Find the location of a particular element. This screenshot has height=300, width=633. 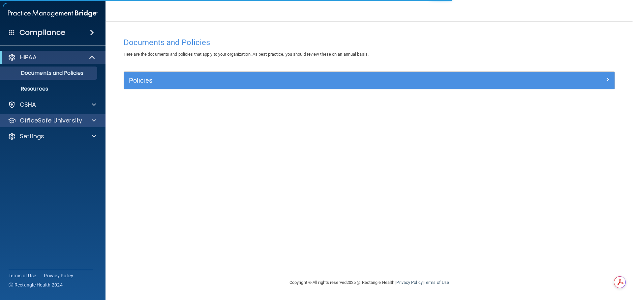

a: HIPAA is located at coordinates (52, 57).